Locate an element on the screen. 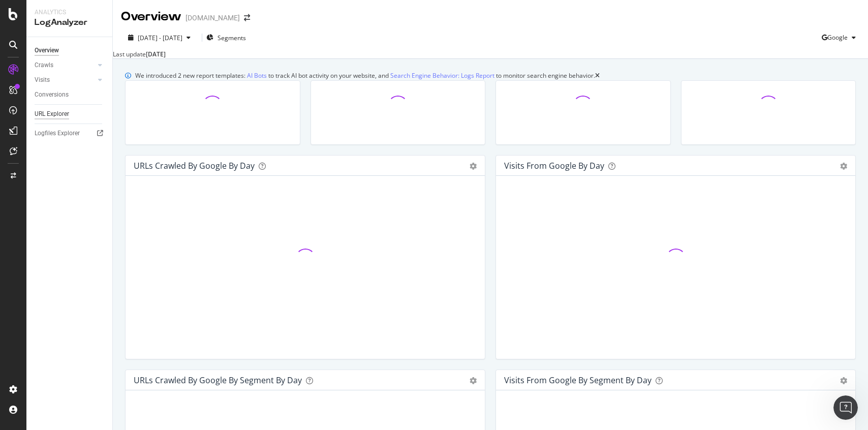 The width and height of the screenshot is (868, 430). button: Google is located at coordinates (841, 38).